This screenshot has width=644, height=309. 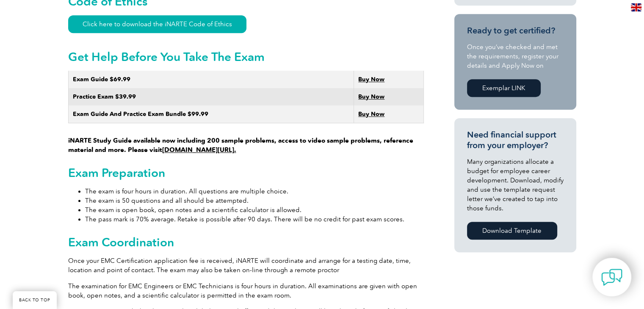 I want to click on p: Once you’ve checked and met the requirements, register your details and Apply Now on, so click(x=515, y=56).